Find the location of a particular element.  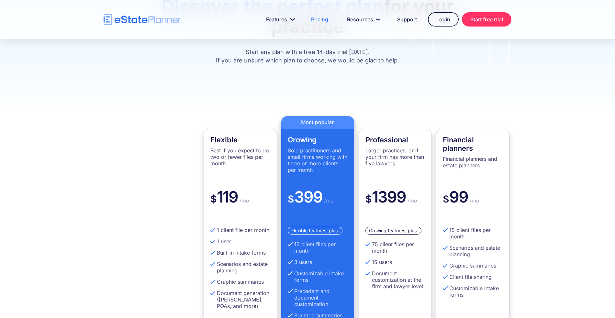

li: Client file sharing is located at coordinates (473, 277).